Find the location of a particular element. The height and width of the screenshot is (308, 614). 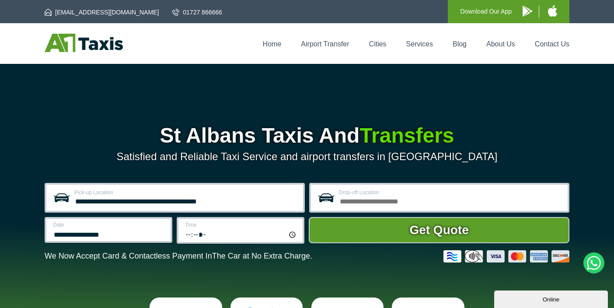

img: A1 Taxis Android App is located at coordinates (527, 11).